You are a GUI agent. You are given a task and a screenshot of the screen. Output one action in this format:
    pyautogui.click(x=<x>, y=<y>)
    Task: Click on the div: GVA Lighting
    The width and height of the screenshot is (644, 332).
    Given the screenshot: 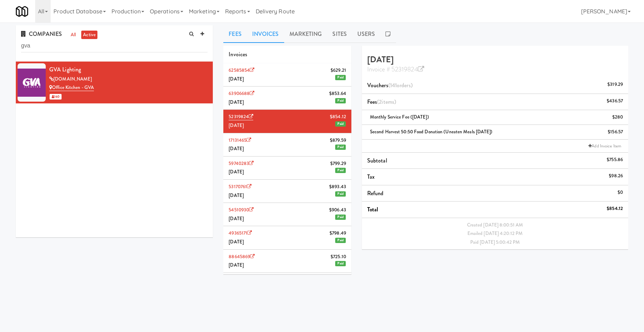 What is the action you would take?
    pyautogui.click(x=128, y=69)
    